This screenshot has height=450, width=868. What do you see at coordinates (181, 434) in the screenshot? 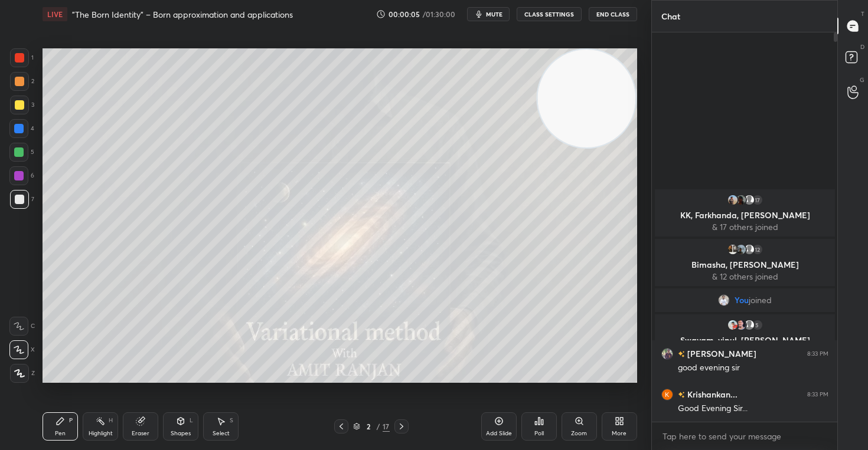
I see `div: Shapes` at bounding box center [181, 434].